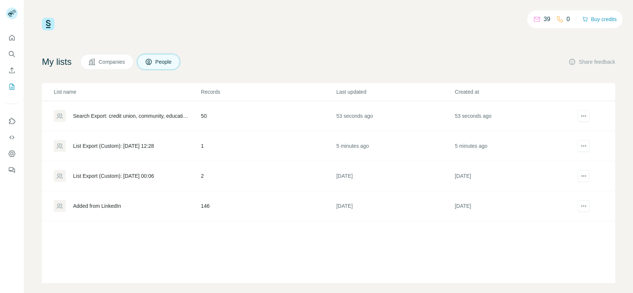 The image size is (633, 293). I want to click on button: Buy credits, so click(599, 19).